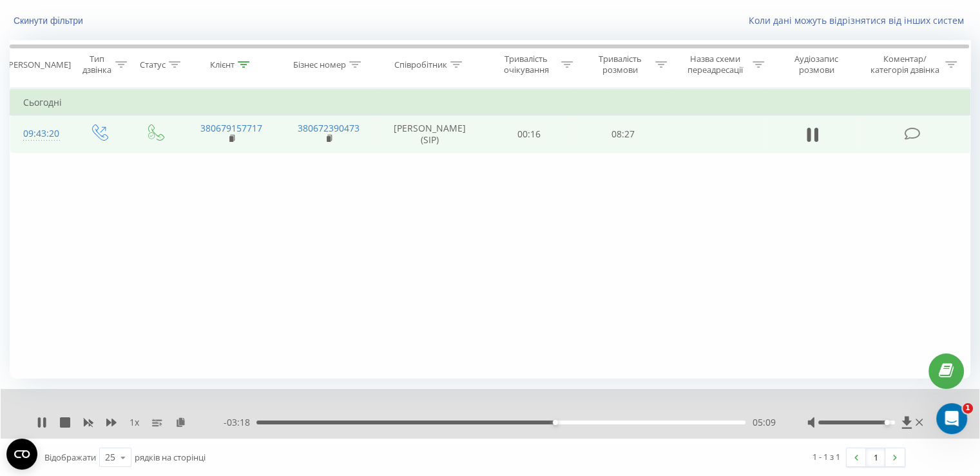  What do you see at coordinates (620, 64) in the screenshot?
I see `div: Тривалість розмови` at bounding box center [620, 64].